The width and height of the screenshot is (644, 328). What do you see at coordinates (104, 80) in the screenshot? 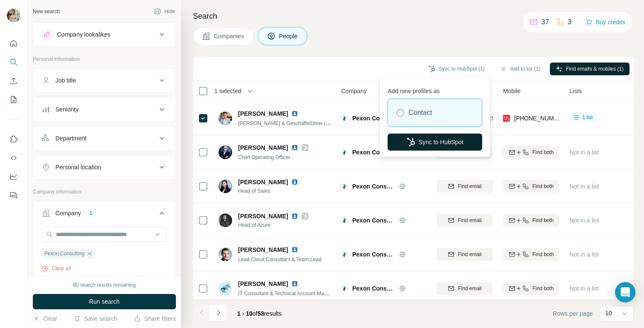
I see `button: Job title` at bounding box center [104, 80].